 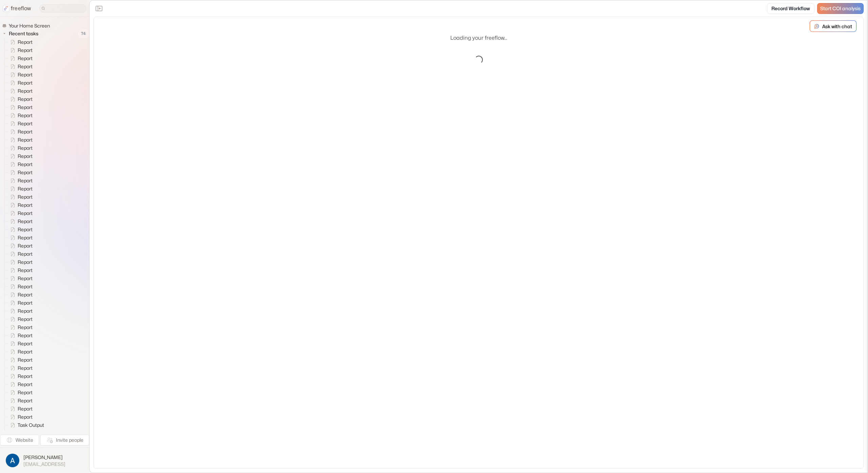 I want to click on span: 74, so click(x=84, y=34).